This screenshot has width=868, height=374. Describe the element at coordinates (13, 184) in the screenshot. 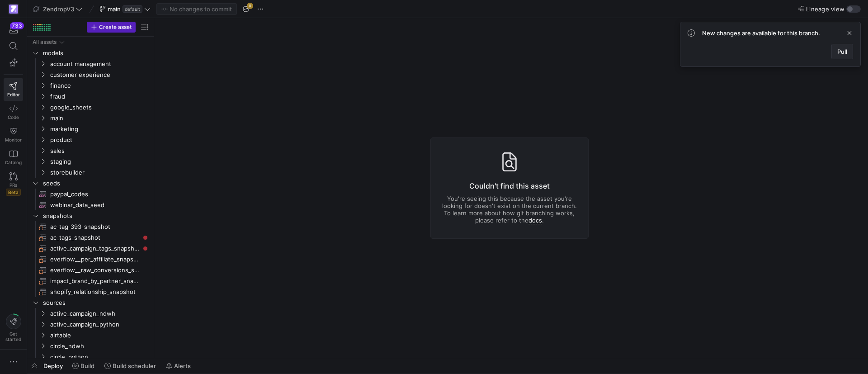

I see `a: PRsBeta` at that location.